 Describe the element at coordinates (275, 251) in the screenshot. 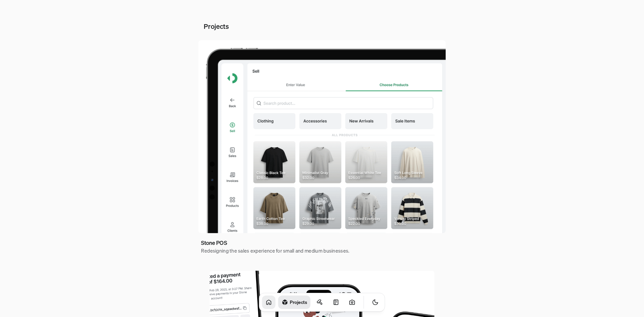

I see `h4: Redesigning the sales experience for small and medium businesses.` at that location.